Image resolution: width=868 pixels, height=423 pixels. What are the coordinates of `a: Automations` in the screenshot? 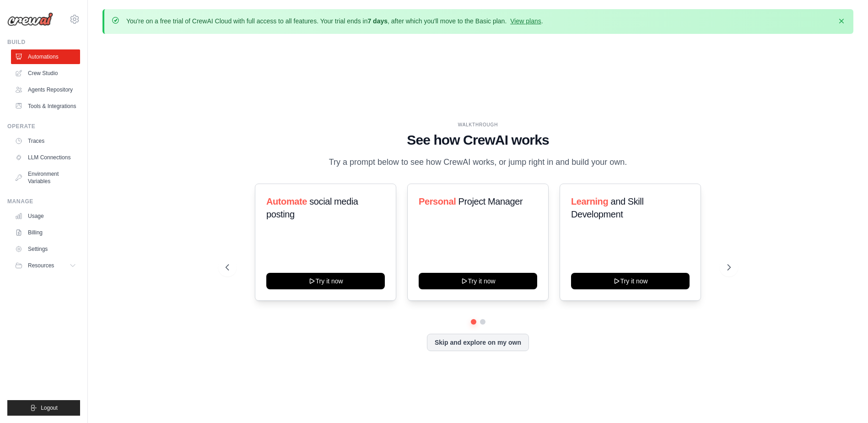 It's located at (45, 57).